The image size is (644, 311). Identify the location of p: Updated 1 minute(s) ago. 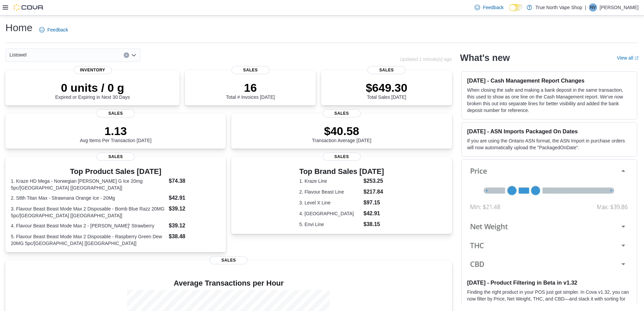
(426, 59).